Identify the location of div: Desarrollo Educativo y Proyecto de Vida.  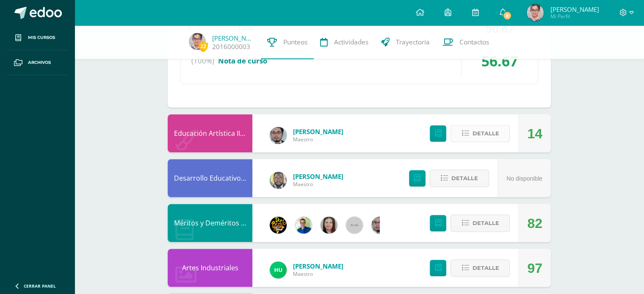
(210, 178).